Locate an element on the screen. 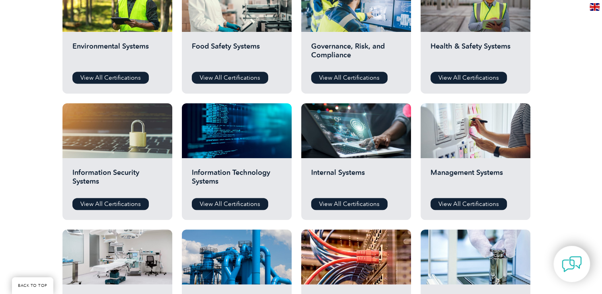 This screenshot has height=294, width=602. h2: Management Systems is located at coordinates (475, 180).